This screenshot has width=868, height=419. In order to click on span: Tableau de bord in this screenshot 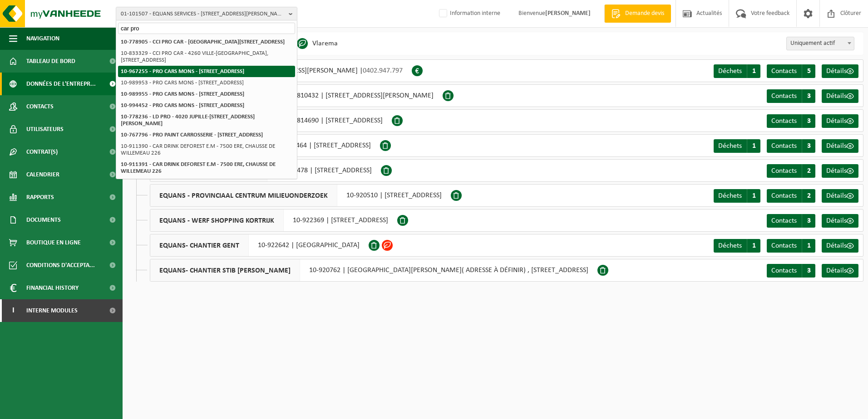, I will do `click(51, 61)`.